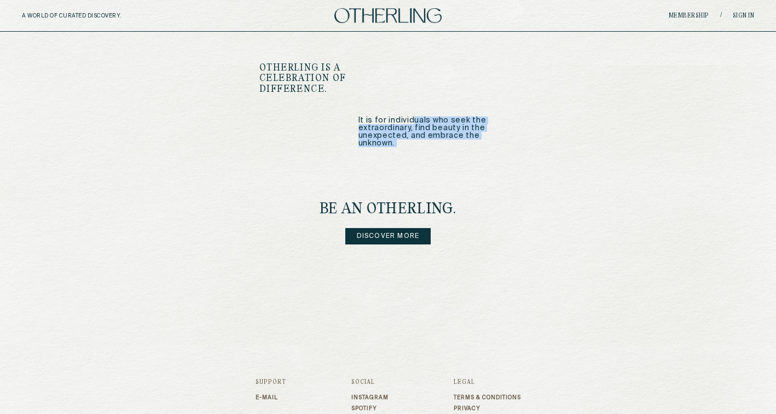  I want to click on h3: Legal, so click(487, 382).